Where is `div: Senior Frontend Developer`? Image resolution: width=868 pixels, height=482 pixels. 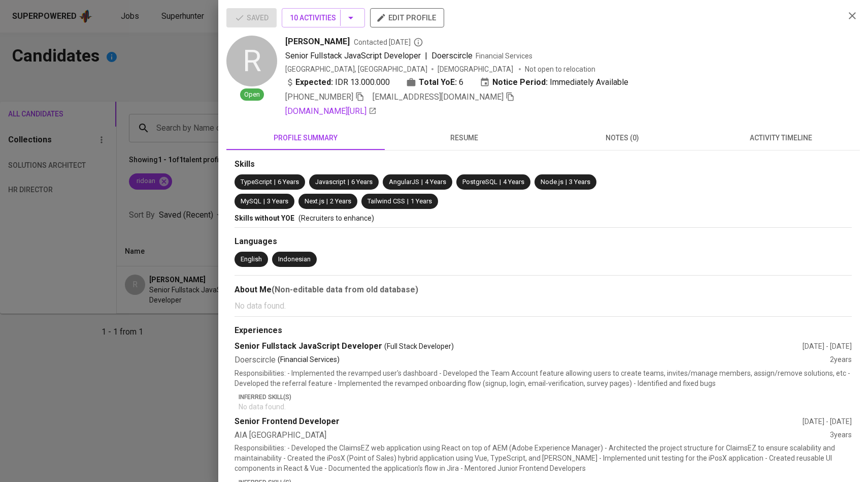
div: Senior Frontend Developer is located at coordinates (518, 421).